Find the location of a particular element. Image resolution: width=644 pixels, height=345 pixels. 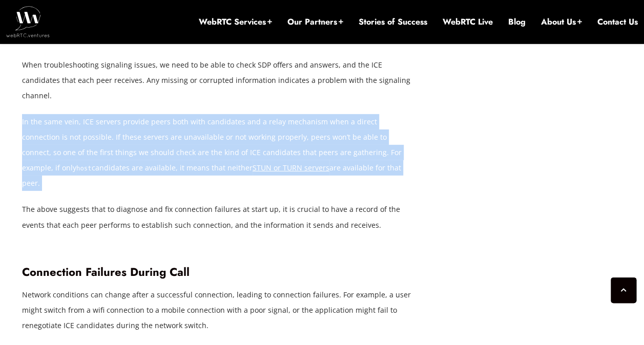

a: STUN or TURN servers is located at coordinates (291, 168).